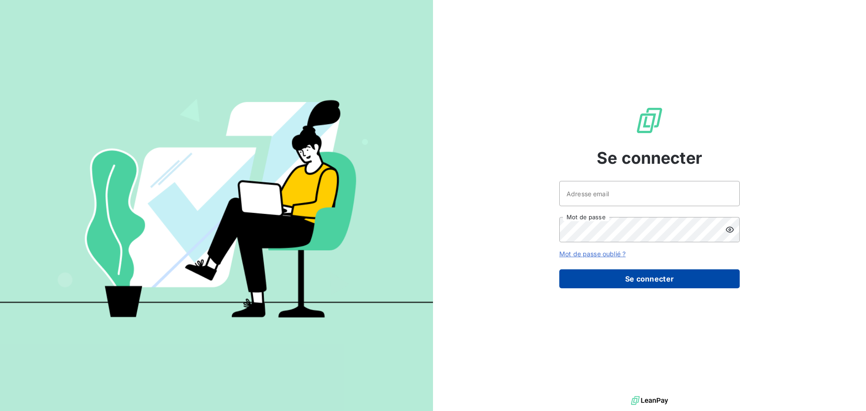 The image size is (866, 411). I want to click on button: Se connecter, so click(649, 279).